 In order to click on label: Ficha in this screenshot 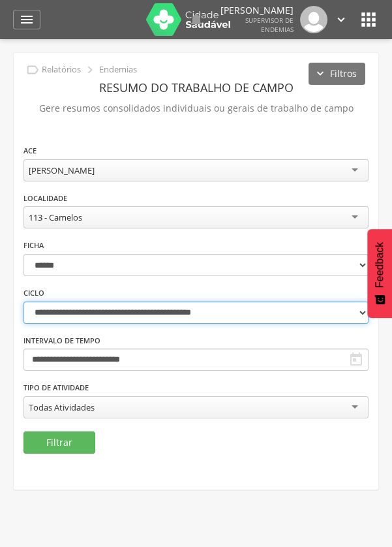, I will do `click(33, 245)`.